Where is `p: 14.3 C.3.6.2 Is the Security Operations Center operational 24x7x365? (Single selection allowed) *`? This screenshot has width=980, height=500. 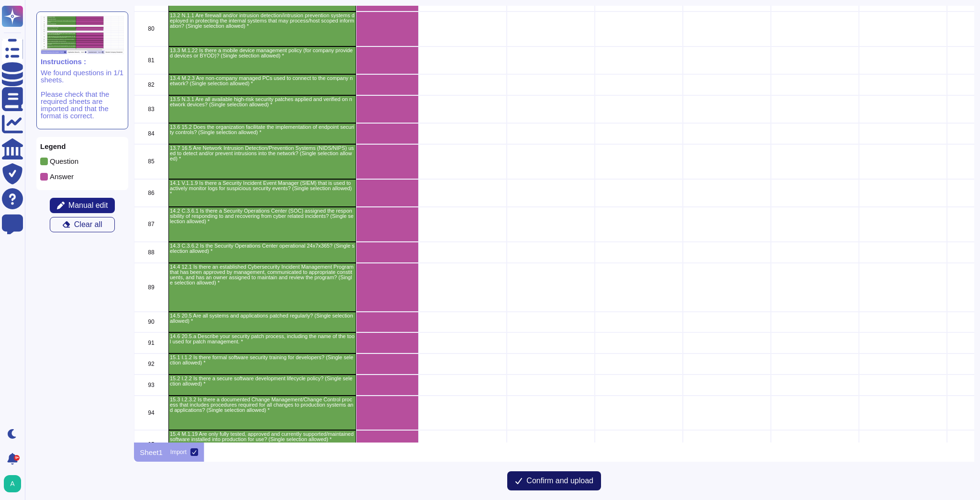 p: 14.3 C.3.6.2 Is the Security Operations Center operational 24x7x365? (Single selection allowed) * is located at coordinates (262, 249).